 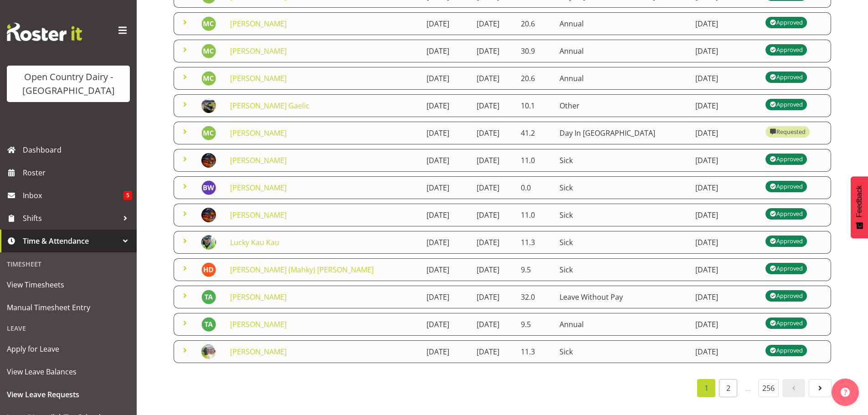 What do you see at coordinates (73, 196) in the screenshot?
I see `span: Inbox` at bounding box center [73, 196].